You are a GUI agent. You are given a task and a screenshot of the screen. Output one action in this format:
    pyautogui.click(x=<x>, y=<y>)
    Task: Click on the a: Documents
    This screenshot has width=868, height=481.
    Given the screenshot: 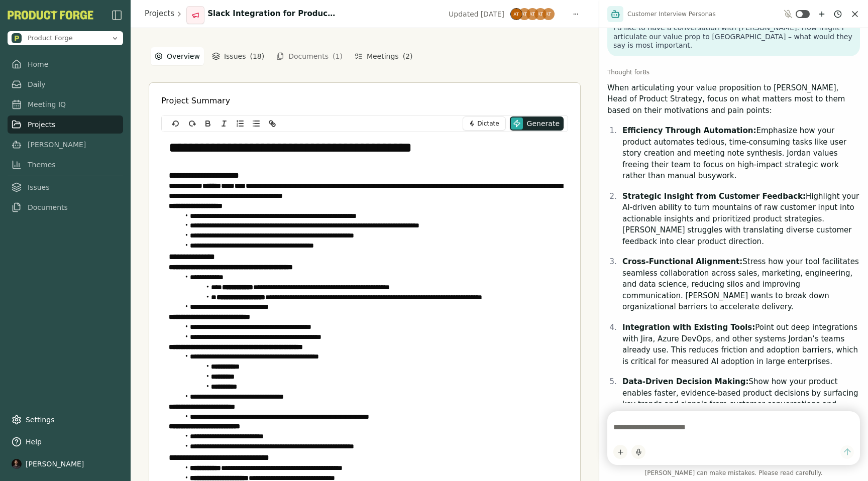 What is the action you would take?
    pyautogui.click(x=65, y=207)
    